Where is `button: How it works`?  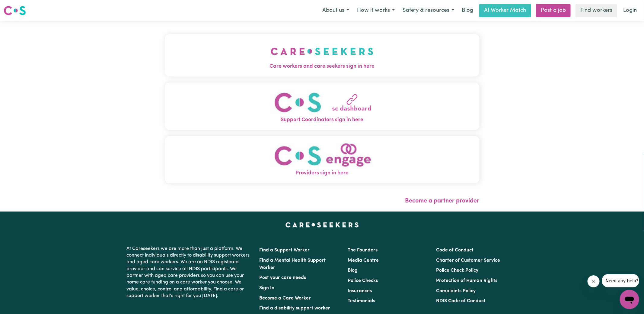
button: How it works is located at coordinates (376, 11).